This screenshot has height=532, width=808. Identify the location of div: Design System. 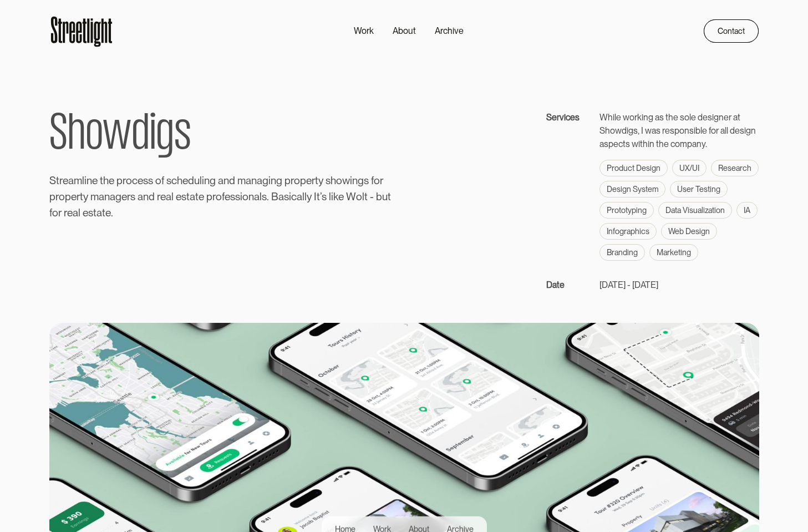
(632, 189).